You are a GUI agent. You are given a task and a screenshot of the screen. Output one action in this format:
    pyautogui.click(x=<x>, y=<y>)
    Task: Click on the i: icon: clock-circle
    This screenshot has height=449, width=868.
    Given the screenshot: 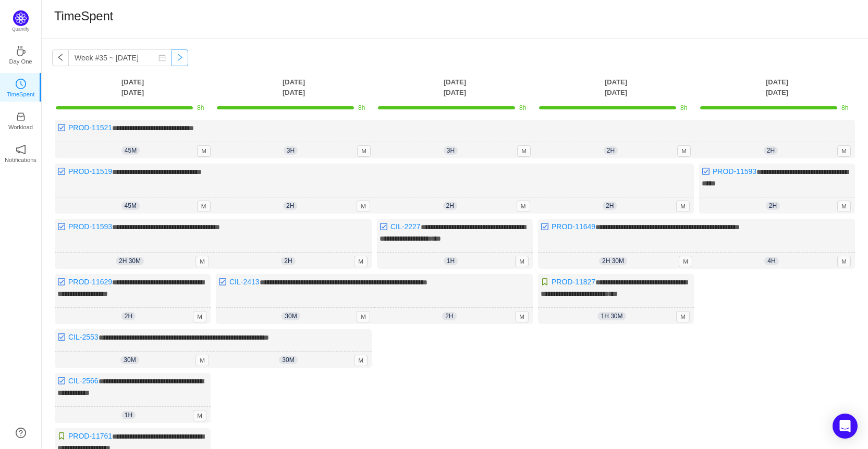 What is the action you would take?
    pyautogui.click(x=21, y=84)
    